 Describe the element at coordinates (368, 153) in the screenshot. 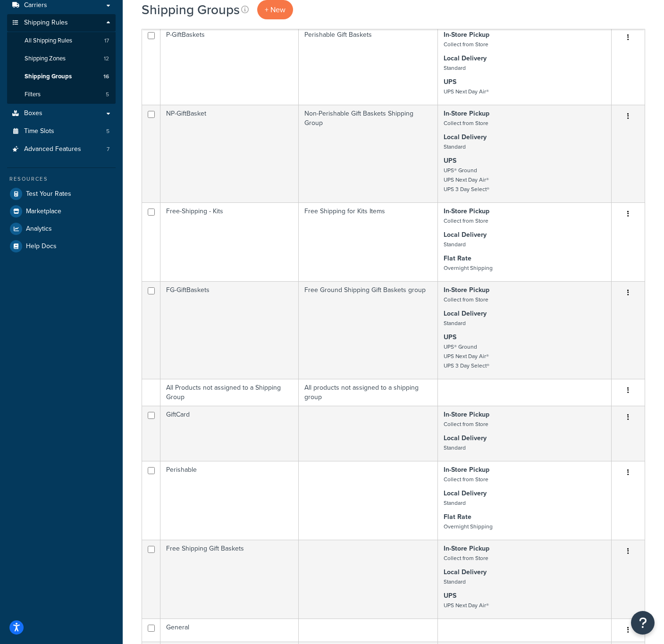

I see `td: Non-Perishable Gift Baskets Shipping Group` at that location.